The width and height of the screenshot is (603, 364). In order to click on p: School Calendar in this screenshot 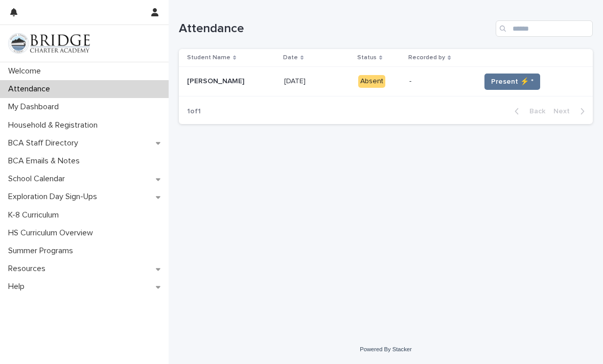, I will do `click(39, 179)`.